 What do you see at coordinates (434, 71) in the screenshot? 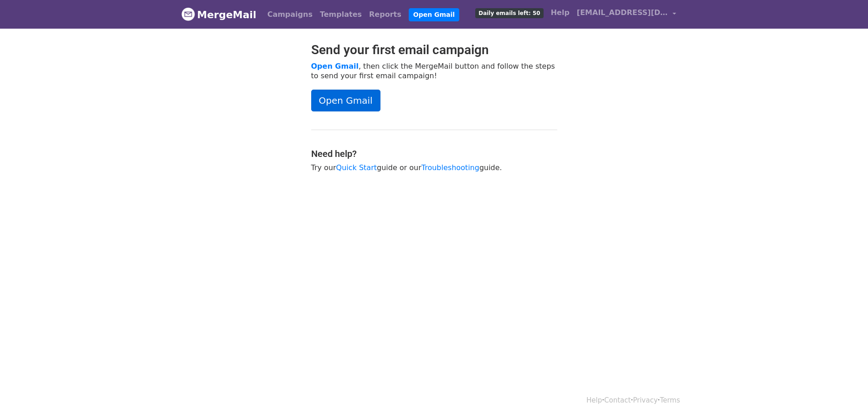
I see `p: , then click the MergeMail button and follow the steps to send your first email campaign!` at bounding box center [434, 71].